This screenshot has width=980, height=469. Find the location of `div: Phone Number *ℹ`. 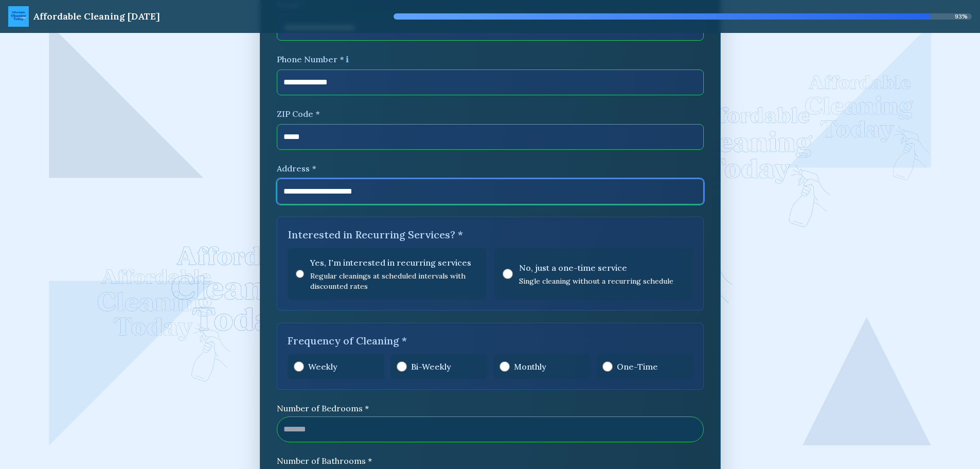

div: Phone Number *ℹ is located at coordinates (313, 60).